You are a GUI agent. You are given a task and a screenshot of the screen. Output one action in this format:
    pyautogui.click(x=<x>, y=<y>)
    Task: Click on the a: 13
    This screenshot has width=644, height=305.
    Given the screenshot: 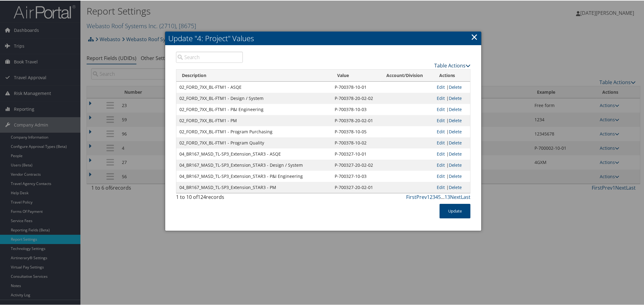 What is the action you would take?
    pyautogui.click(x=447, y=196)
    